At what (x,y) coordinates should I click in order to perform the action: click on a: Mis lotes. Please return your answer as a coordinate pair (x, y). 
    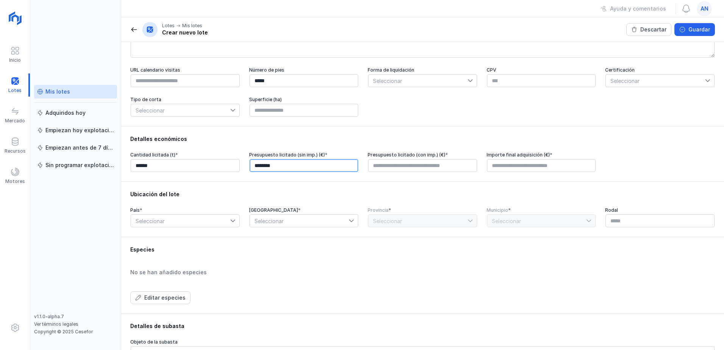
    Looking at the image, I should click on (75, 92).